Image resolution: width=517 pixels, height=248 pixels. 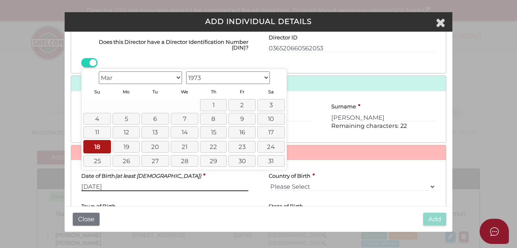 What do you see at coordinates (213, 119) in the screenshot?
I see `a: 8` at bounding box center [213, 119].